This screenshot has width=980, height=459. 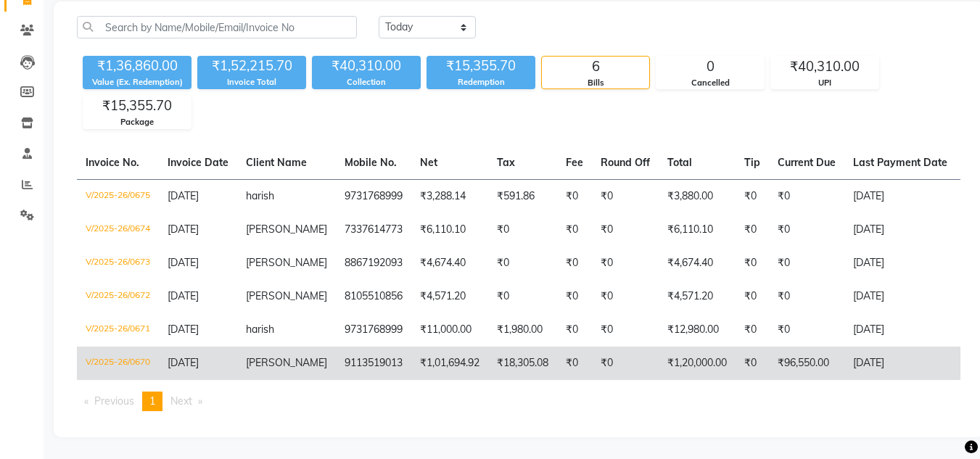 What do you see at coordinates (429, 163) in the screenshot?
I see `span: Net` at bounding box center [429, 163].